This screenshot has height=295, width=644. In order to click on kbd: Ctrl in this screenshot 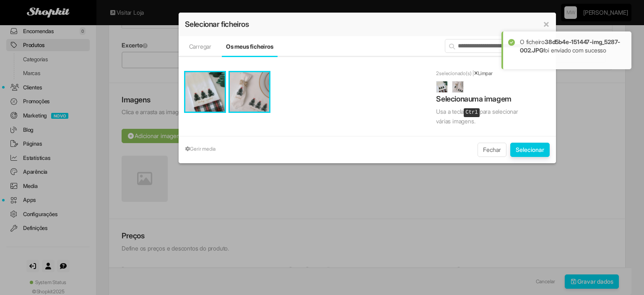, I will do `click(471, 113)`.